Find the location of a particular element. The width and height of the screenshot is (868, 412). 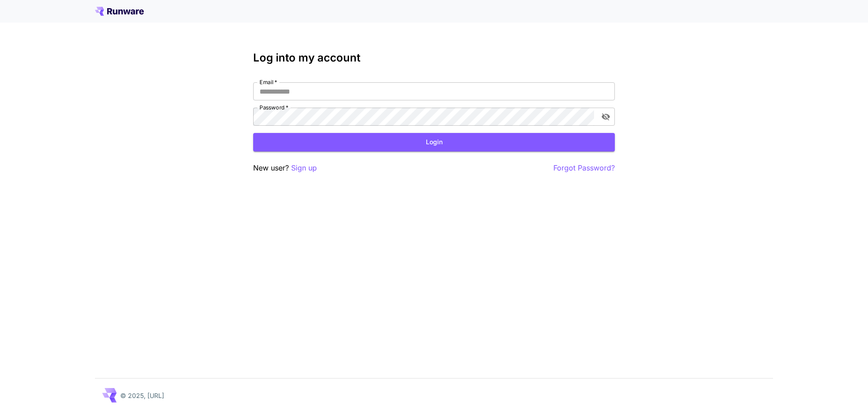

button: Login is located at coordinates (434, 142).